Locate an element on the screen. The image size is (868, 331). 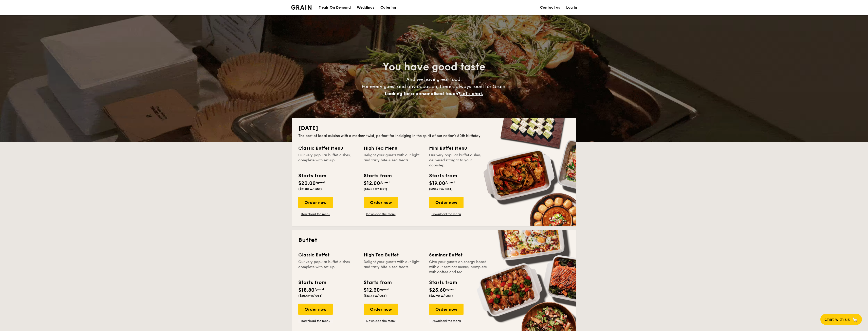
span: $18.80 is located at coordinates (306, 290).